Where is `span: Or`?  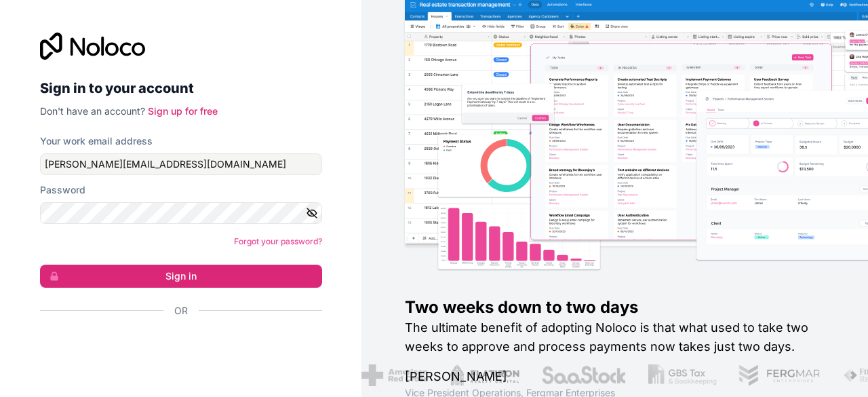 span: Or is located at coordinates (181, 310).